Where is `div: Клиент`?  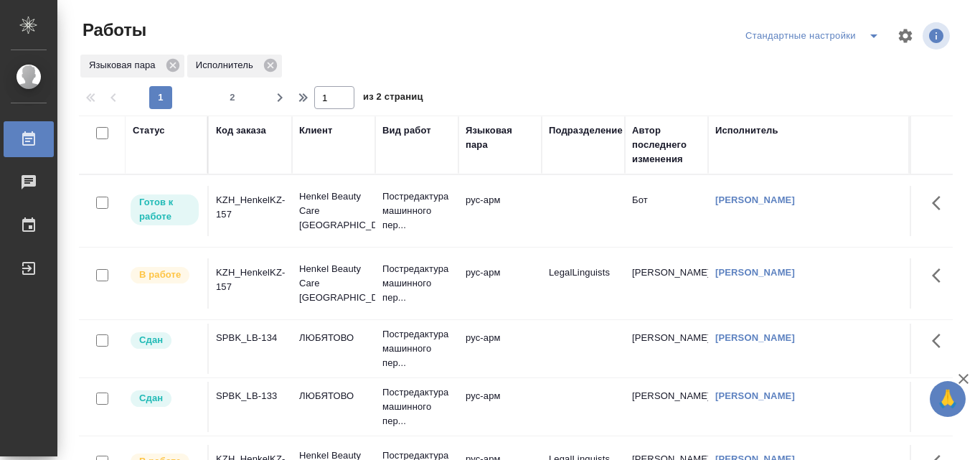 div: Клиент is located at coordinates (315, 130).